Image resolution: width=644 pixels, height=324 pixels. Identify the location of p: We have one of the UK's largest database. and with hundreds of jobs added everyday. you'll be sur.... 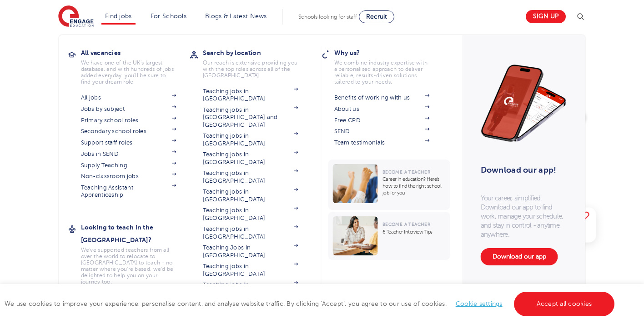
(129, 73).